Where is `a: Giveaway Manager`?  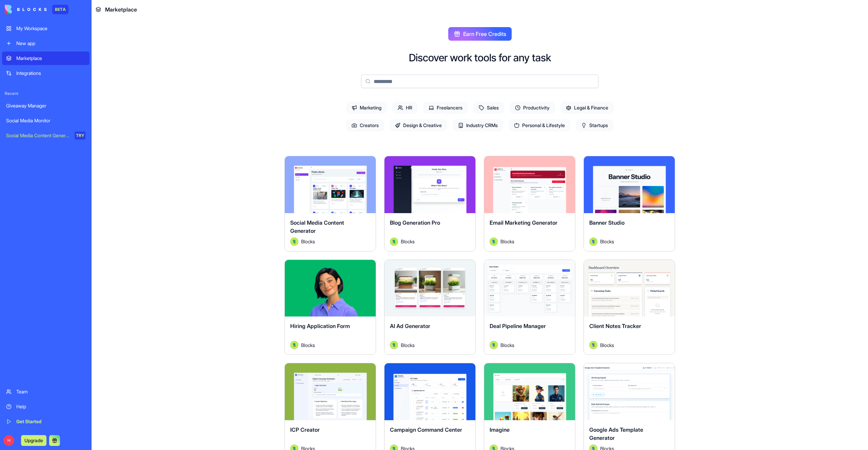 a: Giveaway Manager is located at coordinates (46, 106).